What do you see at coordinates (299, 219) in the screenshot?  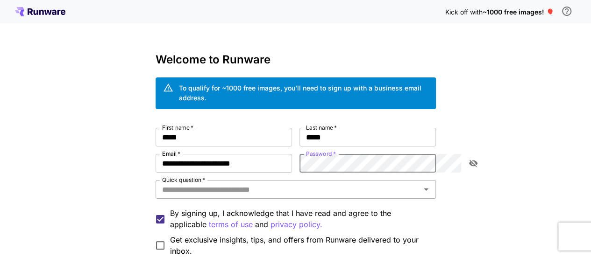 I see `p: By signing up, I acknowledge that I have read and agree to the applicable and` at bounding box center [299, 219].